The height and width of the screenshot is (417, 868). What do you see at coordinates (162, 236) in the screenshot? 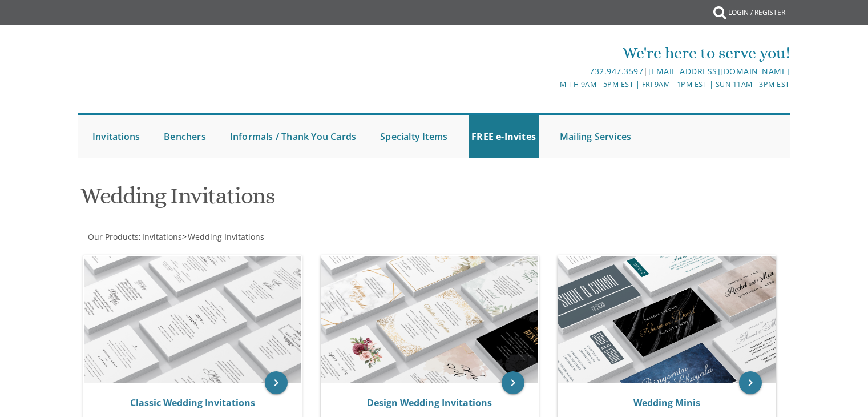
I see `span: Invitations` at bounding box center [162, 236].